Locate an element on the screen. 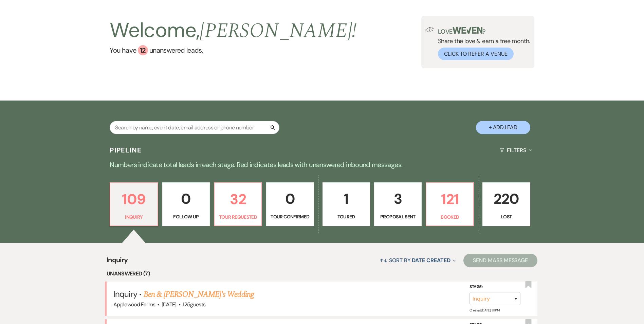 This screenshot has width=644, height=324. button: Sort By Date Created is located at coordinates (418, 260).